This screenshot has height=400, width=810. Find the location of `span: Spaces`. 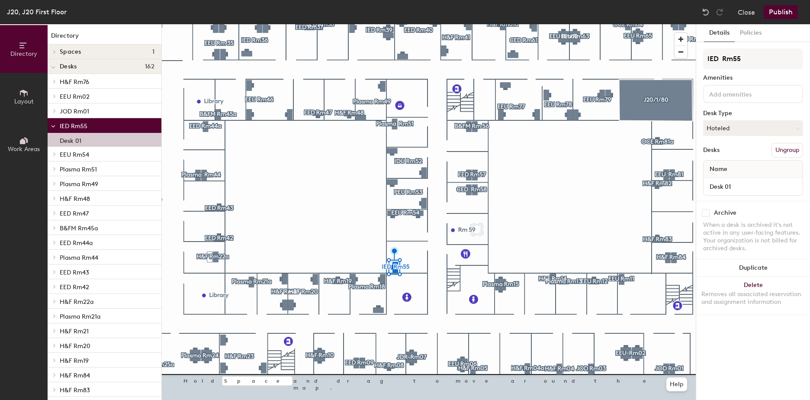

span: Spaces is located at coordinates (71, 52).